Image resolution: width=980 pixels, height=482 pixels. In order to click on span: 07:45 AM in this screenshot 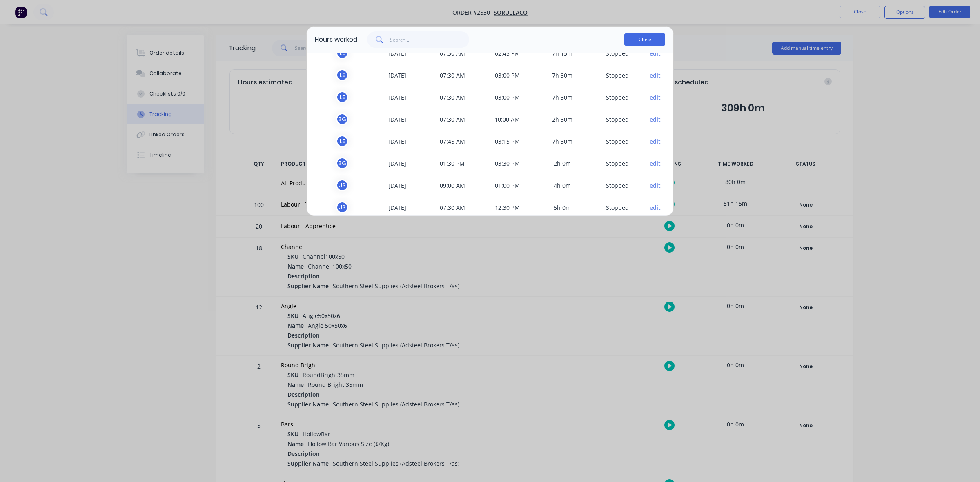, I will do `click(452, 142)`.